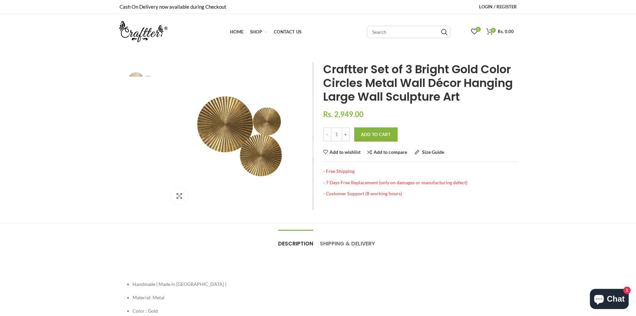  What do you see at coordinates (343, 114) in the screenshot?
I see `span: Rs. 2,949.00` at bounding box center [343, 114].